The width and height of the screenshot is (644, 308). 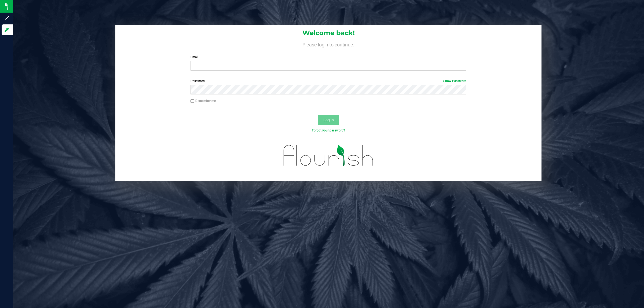 I want to click on inline-svg: Log in, so click(x=7, y=30).